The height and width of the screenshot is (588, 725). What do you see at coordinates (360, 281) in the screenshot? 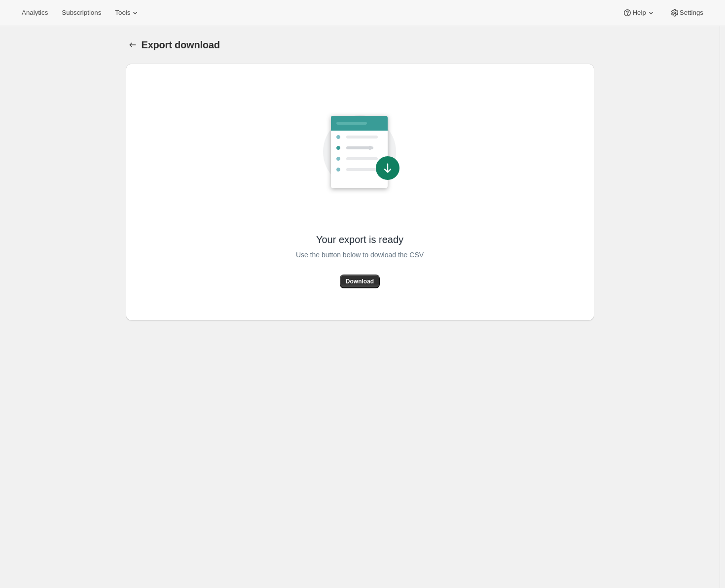
I see `button: Download` at bounding box center [360, 281].